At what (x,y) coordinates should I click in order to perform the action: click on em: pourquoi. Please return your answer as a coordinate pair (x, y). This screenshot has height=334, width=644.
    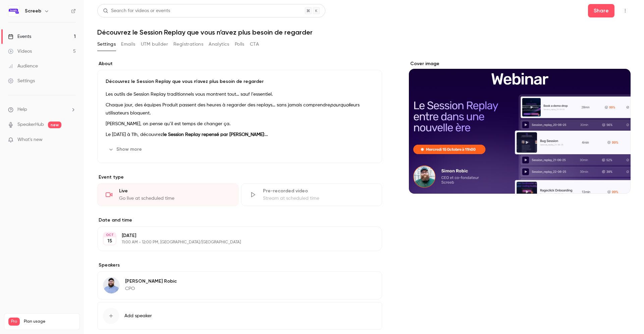
    Looking at the image, I should click on (340, 105).